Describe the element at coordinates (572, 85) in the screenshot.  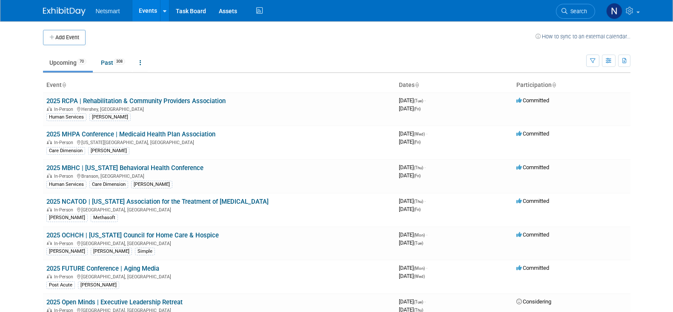
I see `th: Participation` at that location.